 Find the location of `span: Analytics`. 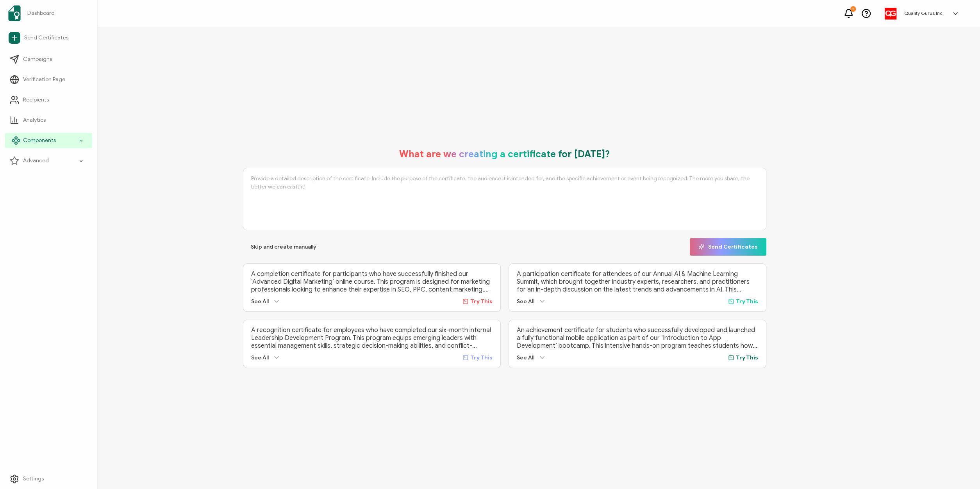

span: Analytics is located at coordinates (34, 120).